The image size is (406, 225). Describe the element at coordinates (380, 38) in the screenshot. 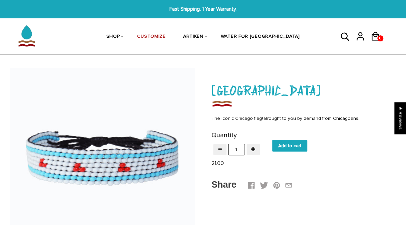

I see `span: 0` at that location.